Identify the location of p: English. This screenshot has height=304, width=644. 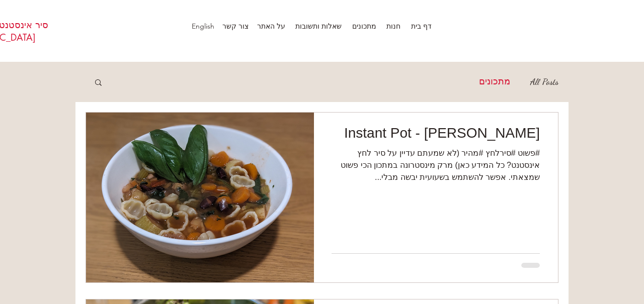
(203, 26).